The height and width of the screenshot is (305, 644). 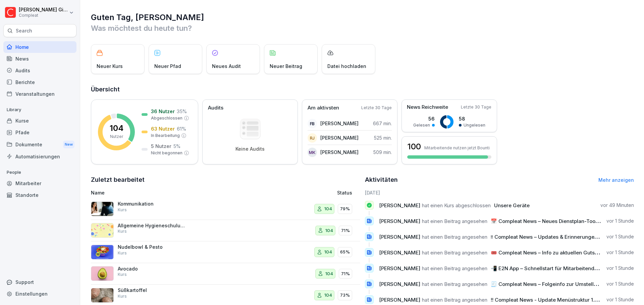 I want to click on p: 63 Nutzer, so click(x=162, y=129).